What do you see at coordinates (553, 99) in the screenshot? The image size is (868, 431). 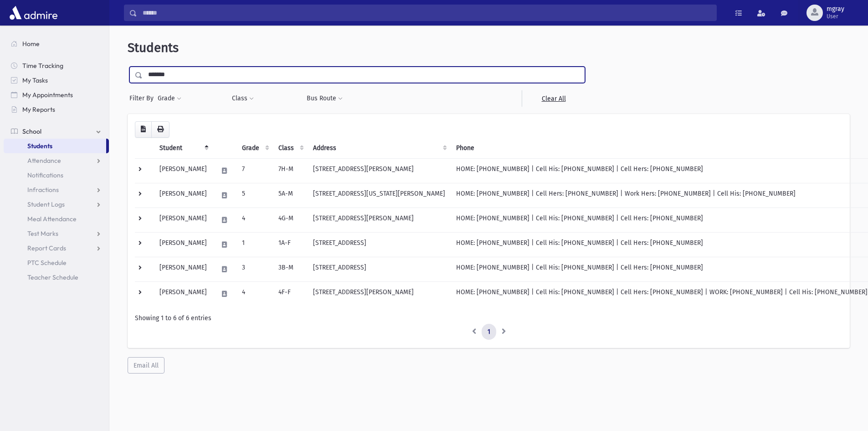 I see `a: Clear All` at bounding box center [553, 99].